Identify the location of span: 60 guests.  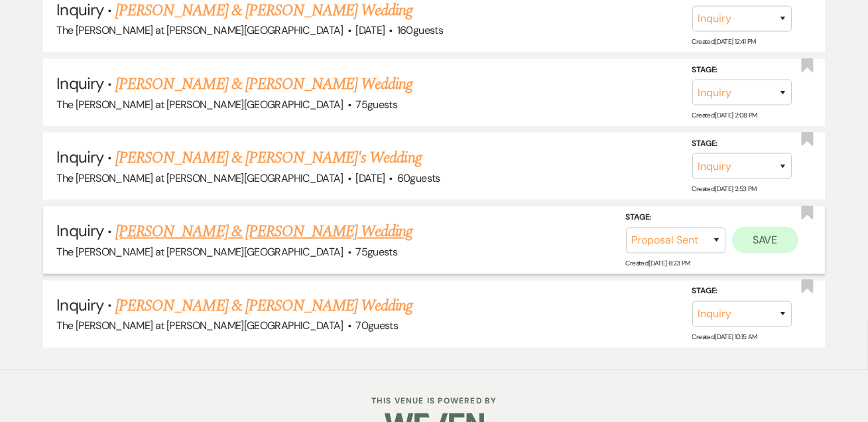
(418, 178).